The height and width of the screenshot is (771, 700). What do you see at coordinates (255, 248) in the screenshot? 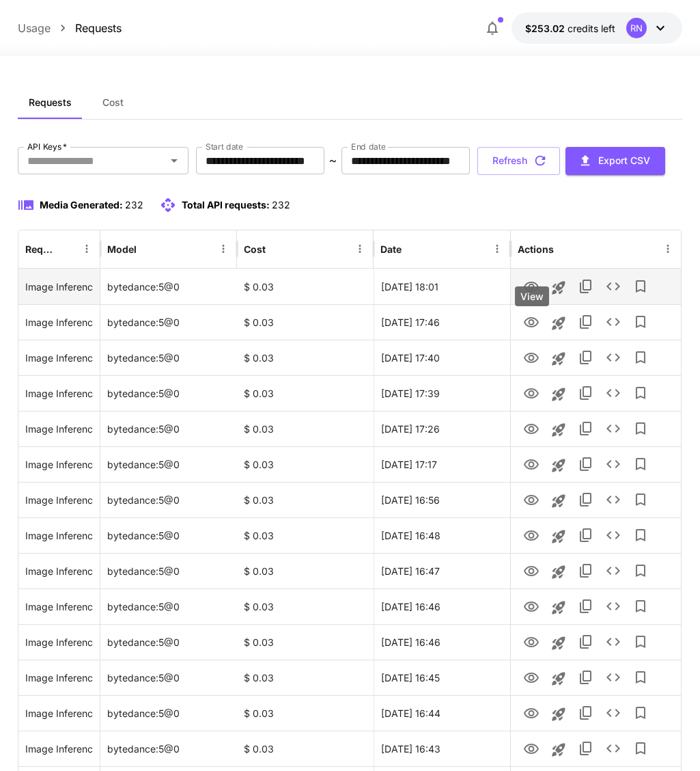
I see `div: Cost` at bounding box center [255, 248].